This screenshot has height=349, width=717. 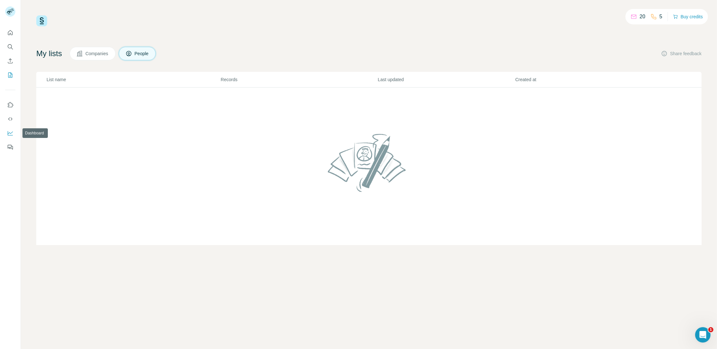 What do you see at coordinates (10, 61) in the screenshot?
I see `button: Enrich CSV` at bounding box center [10, 61].